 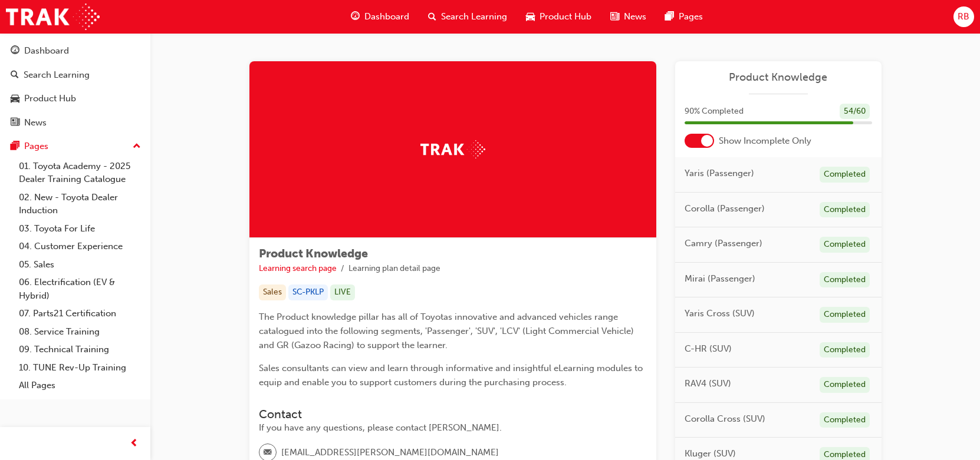 What do you see at coordinates (725, 208) in the screenshot?
I see `span: Corolla (Passenger)` at bounding box center [725, 208].